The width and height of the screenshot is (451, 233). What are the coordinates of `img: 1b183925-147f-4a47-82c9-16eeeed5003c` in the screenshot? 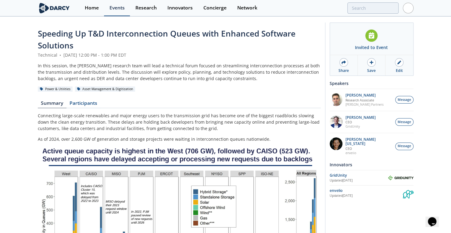 It's located at (336, 144).